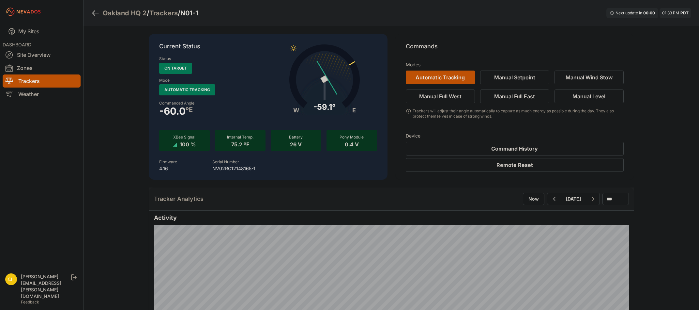  Describe the element at coordinates (212, 103) in the screenshot. I see `label: Commanded Angle` at that location.